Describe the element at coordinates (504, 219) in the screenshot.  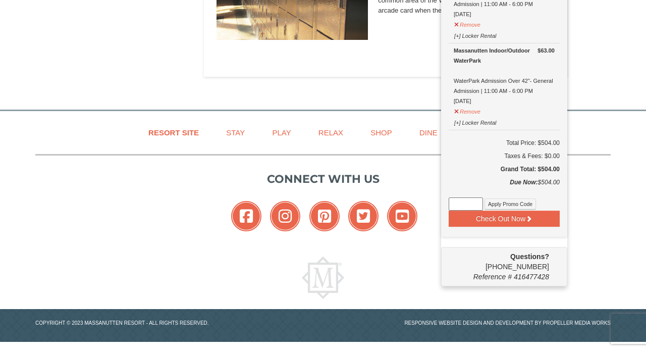
I see `button: Check Out Now` at that location.